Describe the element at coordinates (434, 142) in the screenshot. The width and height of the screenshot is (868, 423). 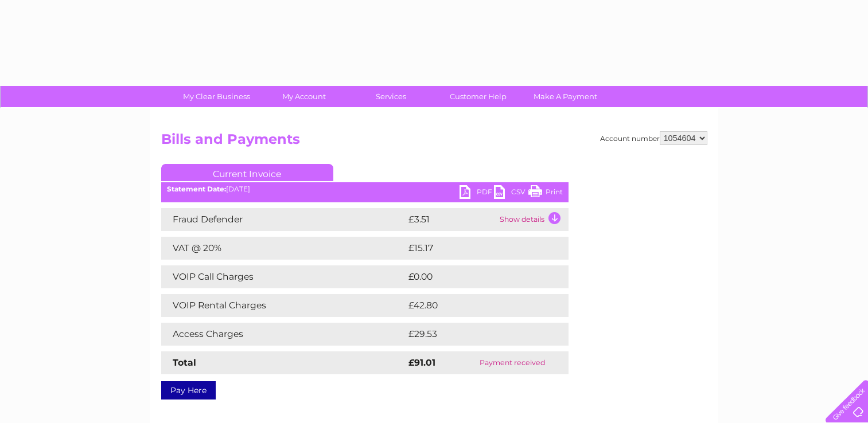
I see `h2: Bills and Payments` at that location.